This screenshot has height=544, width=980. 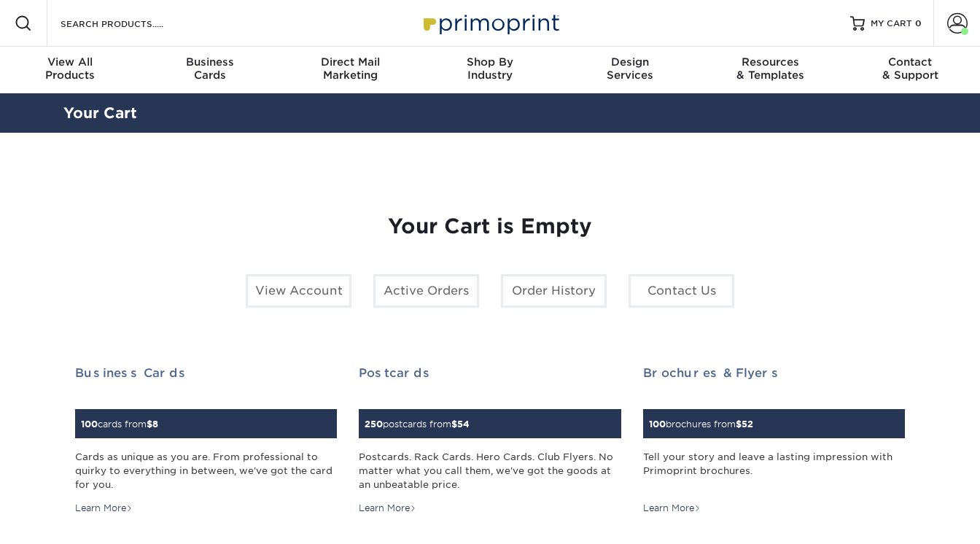 What do you see at coordinates (490, 471) in the screenshot?
I see `div: Postcards. Rack Cards. Hero Cards. Club Flyers. No matter what you call them, we've got the goods...` at bounding box center [490, 471].